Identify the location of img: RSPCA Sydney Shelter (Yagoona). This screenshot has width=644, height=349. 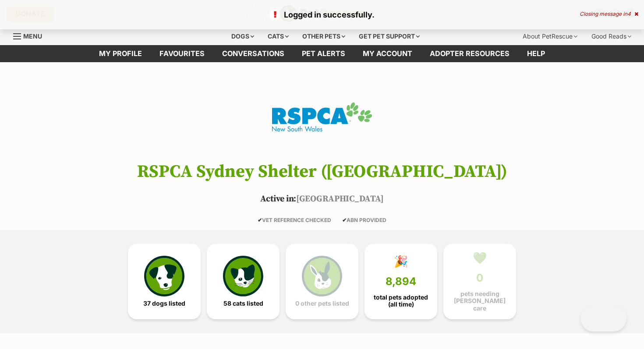
(322, 117).